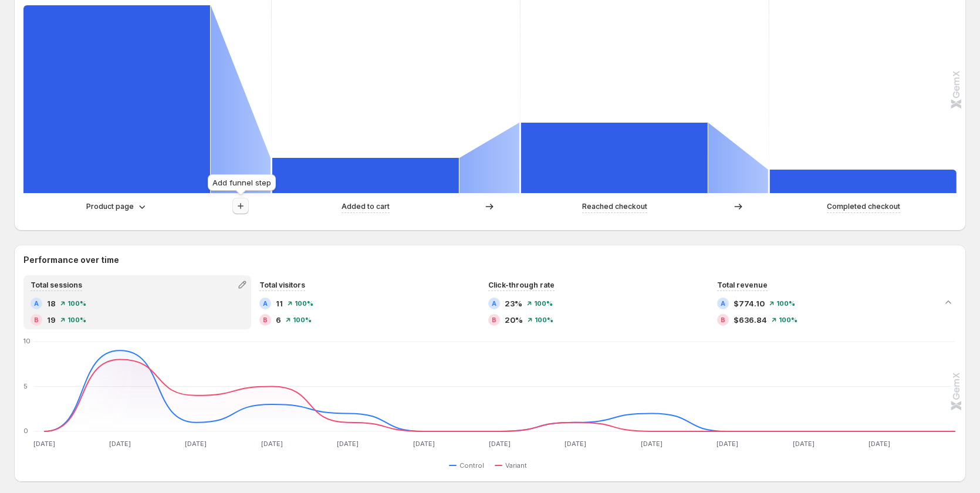  What do you see at coordinates (742, 285) in the screenshot?
I see `span: Total revenue` at bounding box center [742, 285].